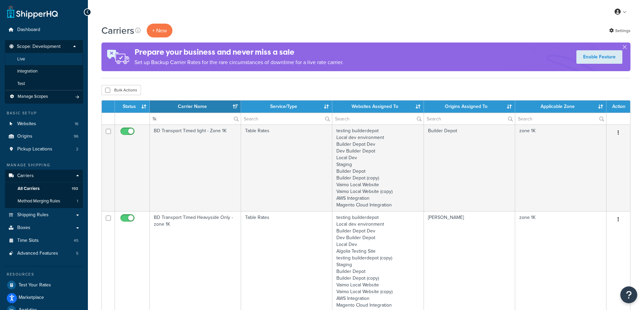  I want to click on span: Boxes, so click(24, 228).